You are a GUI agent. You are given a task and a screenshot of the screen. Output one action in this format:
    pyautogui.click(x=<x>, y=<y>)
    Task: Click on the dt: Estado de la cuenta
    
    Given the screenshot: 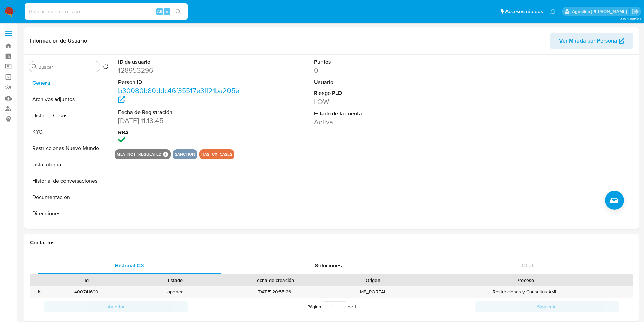 What is the action you would take?
    pyautogui.click(x=376, y=114)
    